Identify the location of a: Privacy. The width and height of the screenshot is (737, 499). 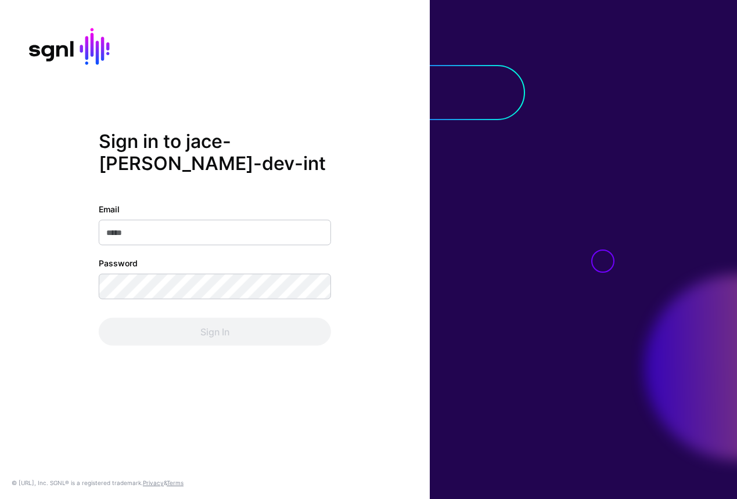
(153, 483).